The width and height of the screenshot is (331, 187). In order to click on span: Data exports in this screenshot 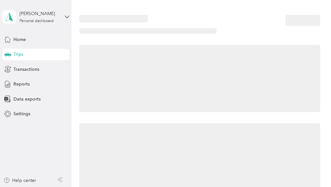, I will do `click(27, 99)`.